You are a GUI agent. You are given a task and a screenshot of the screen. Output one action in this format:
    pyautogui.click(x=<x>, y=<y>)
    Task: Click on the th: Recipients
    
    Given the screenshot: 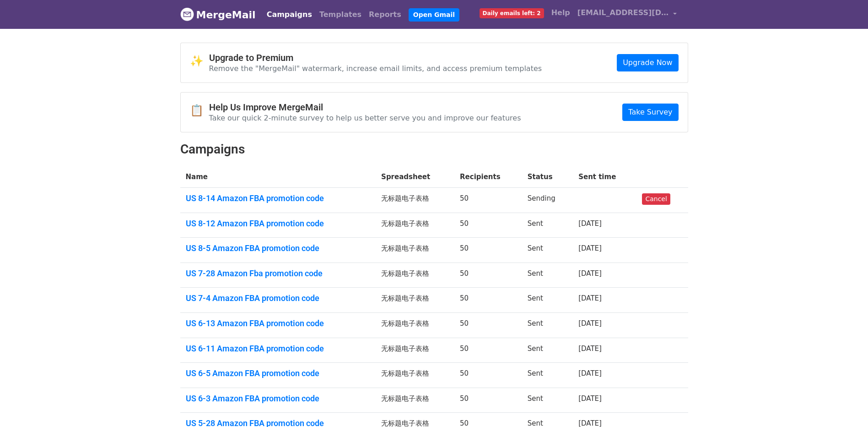 What is the action you would take?
    pyautogui.click(x=488, y=177)
    